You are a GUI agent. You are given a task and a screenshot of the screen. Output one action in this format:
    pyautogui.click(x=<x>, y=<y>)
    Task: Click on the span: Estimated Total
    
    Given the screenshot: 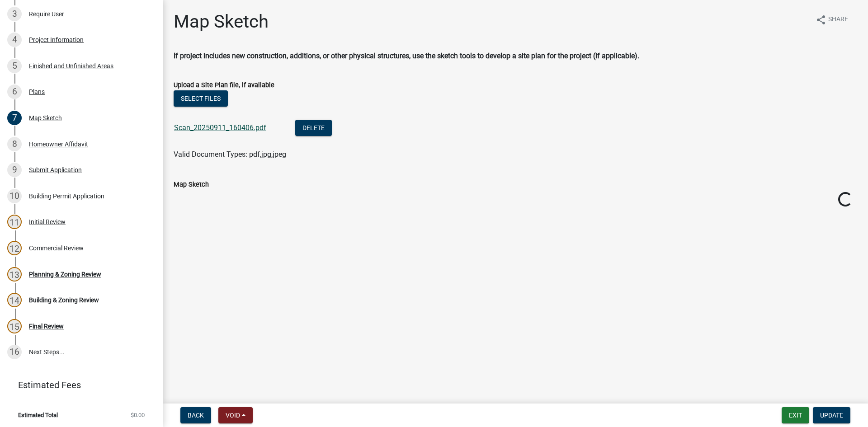 What is the action you would take?
    pyautogui.click(x=38, y=415)
    